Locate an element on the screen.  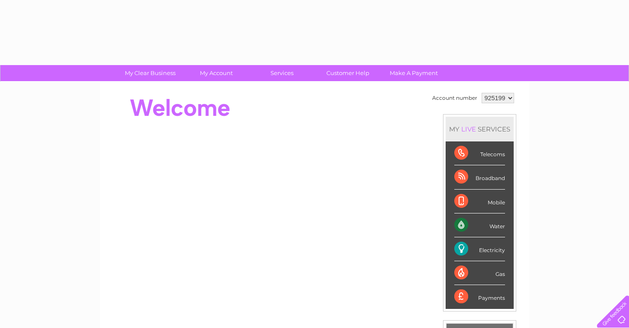
div: Telecoms is located at coordinates (479, 153).